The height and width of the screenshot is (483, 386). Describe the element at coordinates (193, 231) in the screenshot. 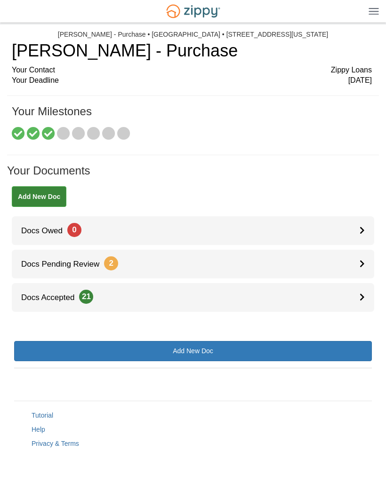

I see `a: Docs Owed0` at that location.